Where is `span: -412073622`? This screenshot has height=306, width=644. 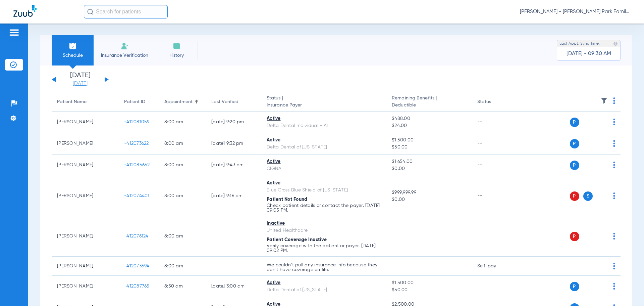
span: -412073622 is located at coordinates (136, 143).